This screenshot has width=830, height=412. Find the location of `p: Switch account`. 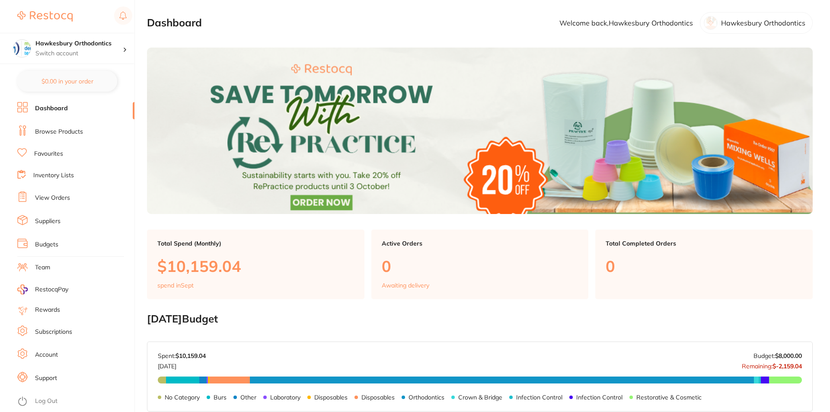

p: Switch account is located at coordinates (79, 54).